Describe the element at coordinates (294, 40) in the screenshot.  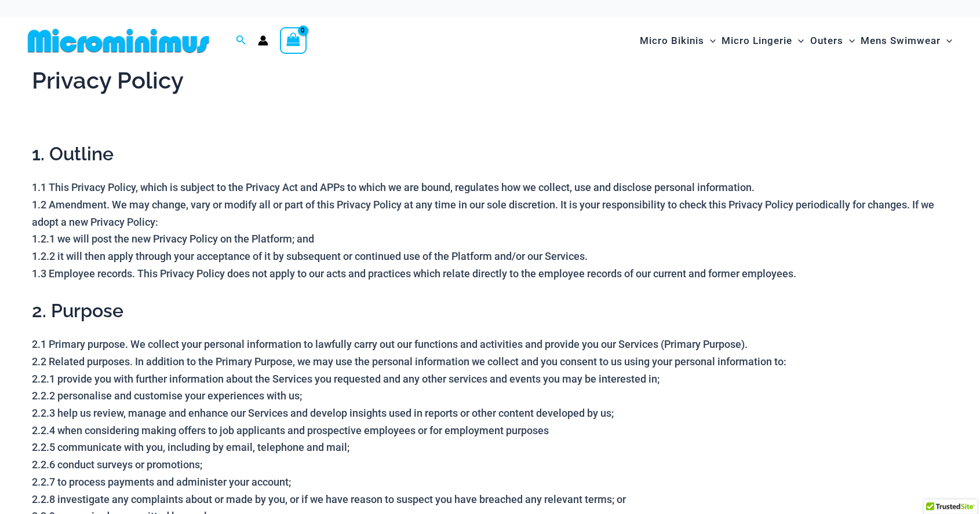
I see `a: View Shopping Cart, empty` at that location.